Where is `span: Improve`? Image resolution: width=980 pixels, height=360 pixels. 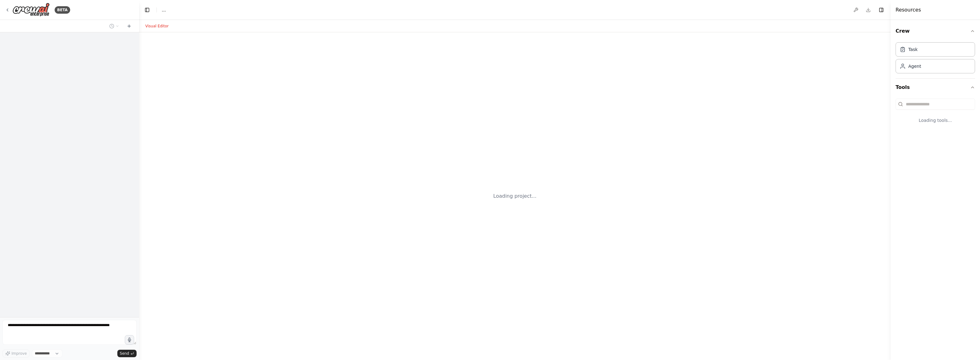 span: Improve is located at coordinates (19, 353).